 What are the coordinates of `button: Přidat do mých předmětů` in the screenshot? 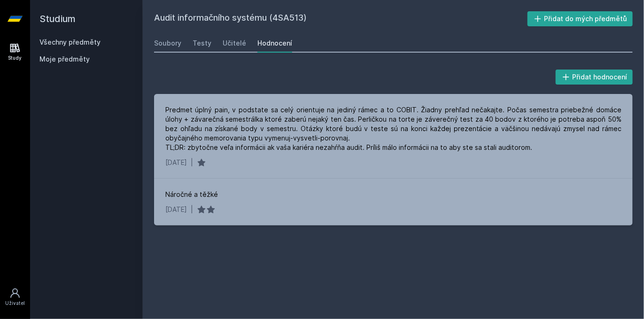 It's located at (580, 19).